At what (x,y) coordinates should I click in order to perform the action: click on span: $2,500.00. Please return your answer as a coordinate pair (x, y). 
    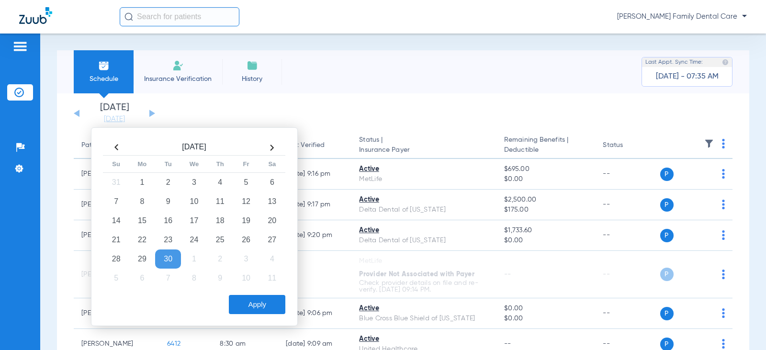
    Looking at the image, I should click on (546, 200).